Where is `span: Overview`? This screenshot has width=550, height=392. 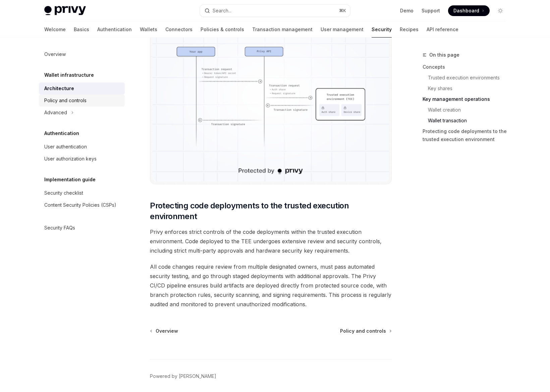
span: Overview is located at coordinates (166, 332).